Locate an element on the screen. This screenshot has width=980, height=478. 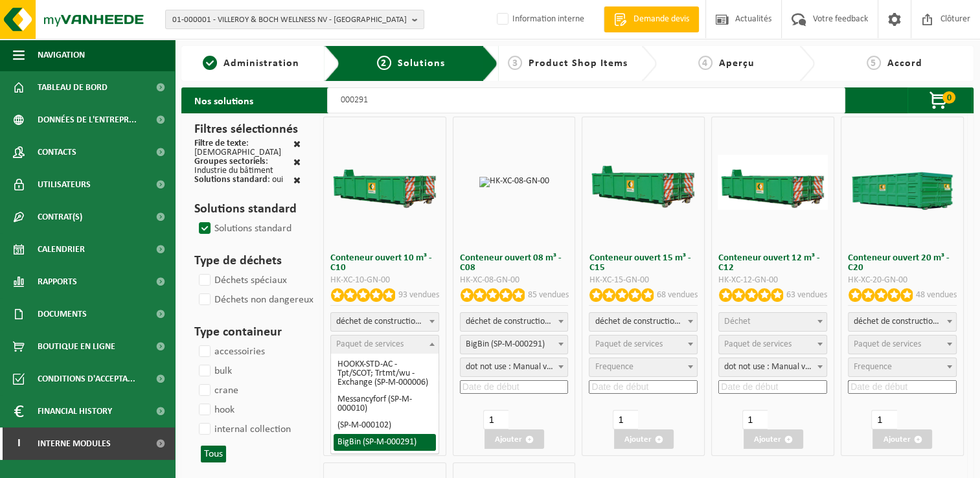
p: 85 vendues is located at coordinates (547, 295).